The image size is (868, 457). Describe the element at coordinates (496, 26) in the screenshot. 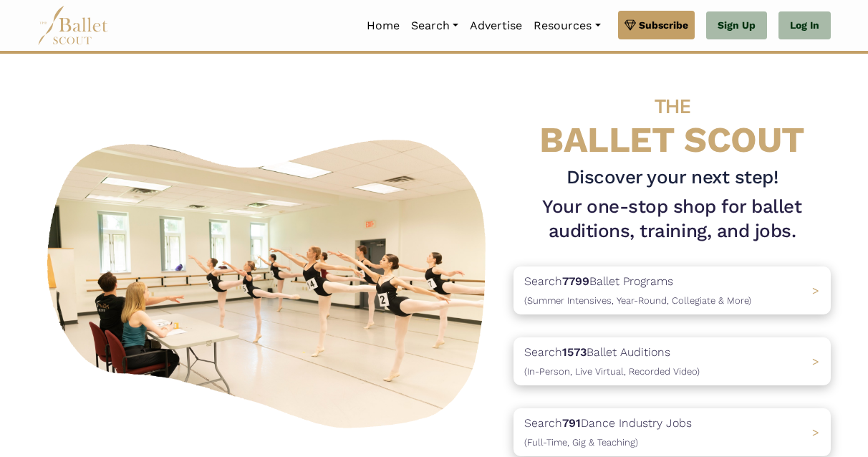

I see `a: Advertise` at that location.